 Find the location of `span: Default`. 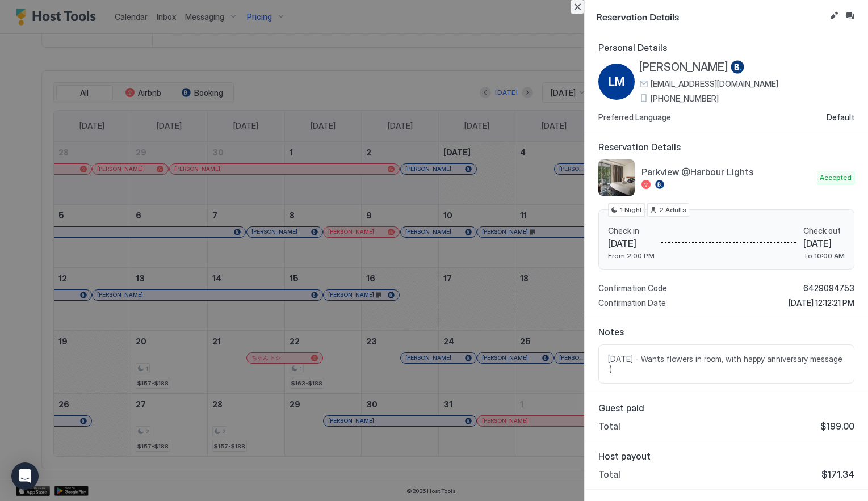

span: Default is located at coordinates (841, 118).